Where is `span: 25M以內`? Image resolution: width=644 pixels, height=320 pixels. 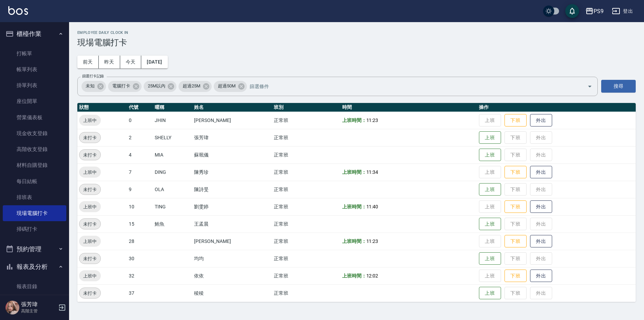
span: 25M以內 is located at coordinates (156, 86).